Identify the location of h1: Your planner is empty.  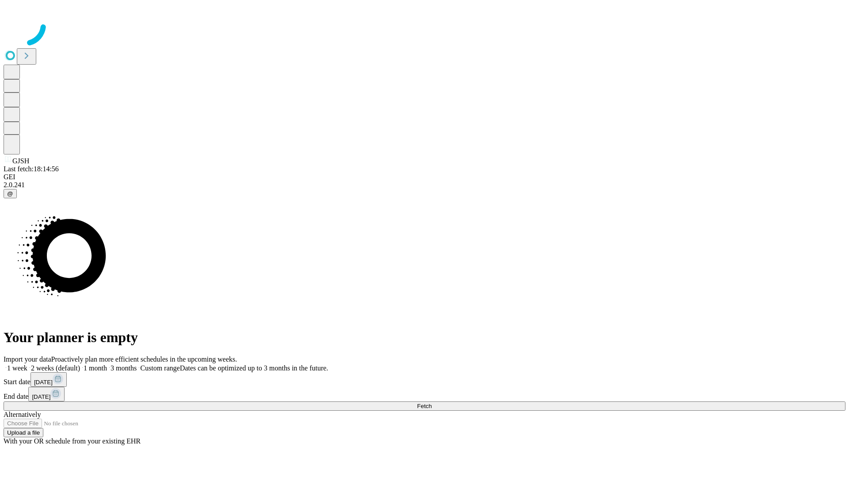
(425, 337).